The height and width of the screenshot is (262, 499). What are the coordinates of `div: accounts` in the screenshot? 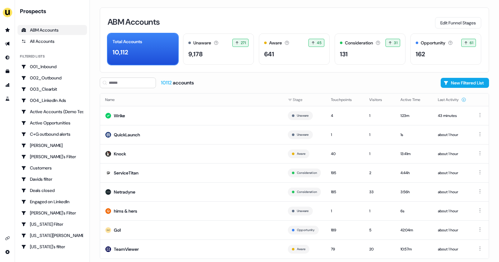 It's located at (178, 83).